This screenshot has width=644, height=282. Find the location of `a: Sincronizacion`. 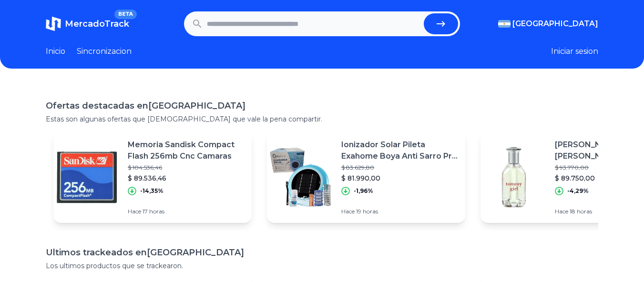

a: Sincronizacion is located at coordinates (104, 52).